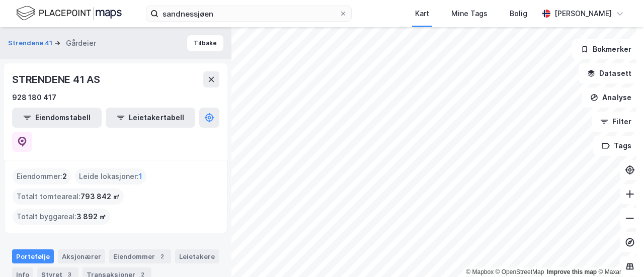 The width and height of the screenshot is (644, 277). I want to click on span: 2, so click(64, 176).